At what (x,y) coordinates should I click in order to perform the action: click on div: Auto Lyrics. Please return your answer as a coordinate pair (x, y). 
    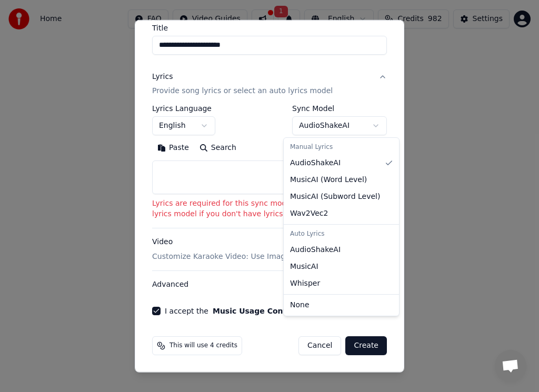
    Looking at the image, I should click on (341, 234).